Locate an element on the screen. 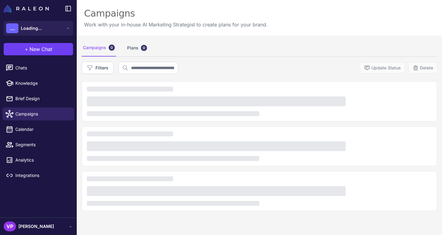 The height and width of the screenshot is (235, 442). span: Chats is located at coordinates (42, 68).